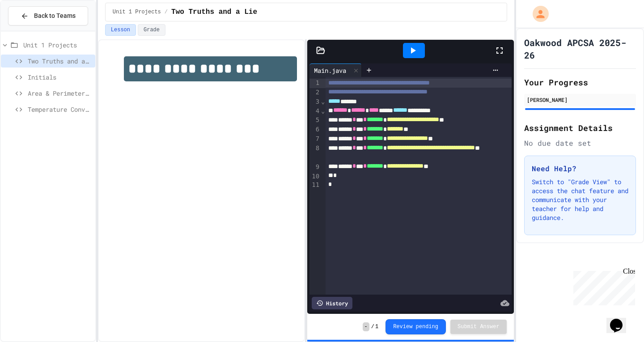 The image size is (644, 342). What do you see at coordinates (580, 82) in the screenshot?
I see `h2: Your Progress` at bounding box center [580, 82].